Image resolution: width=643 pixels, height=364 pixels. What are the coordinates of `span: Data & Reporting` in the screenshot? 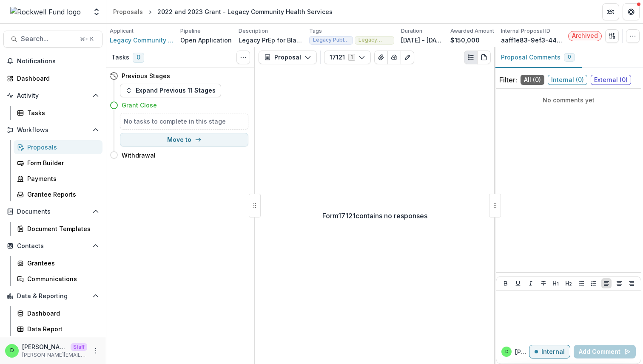 It's located at (53, 296).